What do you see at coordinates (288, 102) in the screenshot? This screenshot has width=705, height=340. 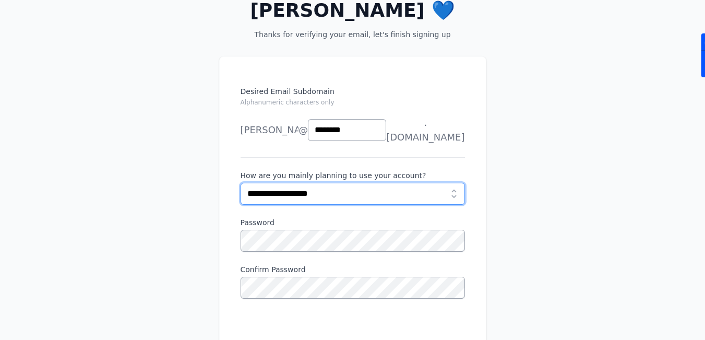 I see `small: Alphanumeric characters only` at bounding box center [288, 102].